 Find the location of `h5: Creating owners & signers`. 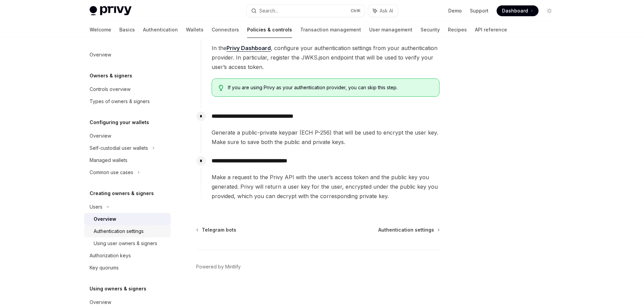

h5: Creating owners & signers is located at coordinates (122, 194).